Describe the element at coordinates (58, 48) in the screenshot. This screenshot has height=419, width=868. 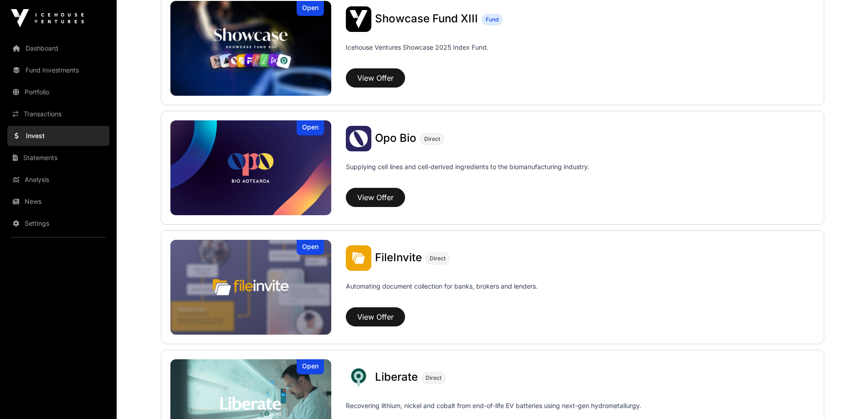
I see `a: Dashboard` at that location.